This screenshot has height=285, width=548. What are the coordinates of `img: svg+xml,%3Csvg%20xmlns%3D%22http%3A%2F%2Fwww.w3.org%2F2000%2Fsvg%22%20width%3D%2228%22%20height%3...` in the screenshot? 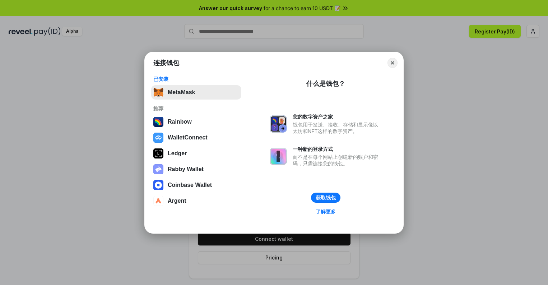 It's located at (158, 153).